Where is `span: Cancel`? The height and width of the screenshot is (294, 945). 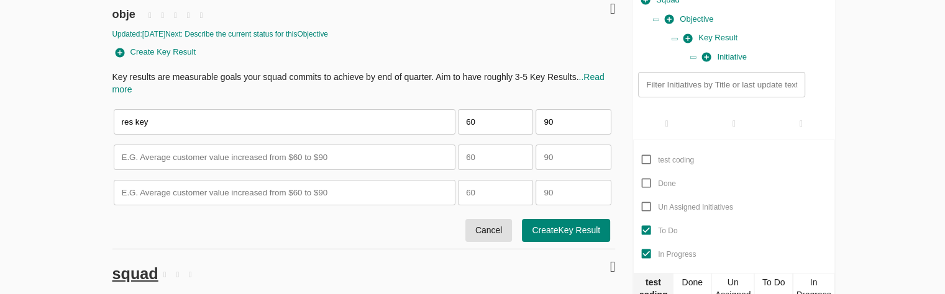 span: Cancel is located at coordinates (489, 230).